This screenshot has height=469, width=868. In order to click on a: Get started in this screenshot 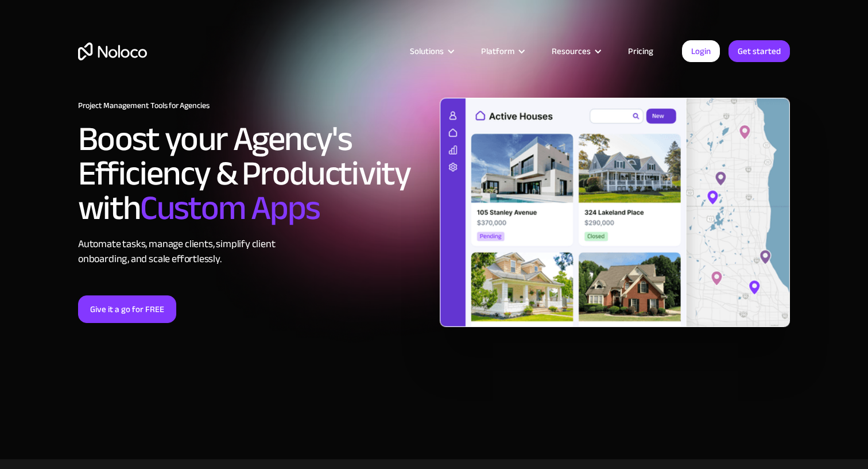, I will do `click(759, 51)`.